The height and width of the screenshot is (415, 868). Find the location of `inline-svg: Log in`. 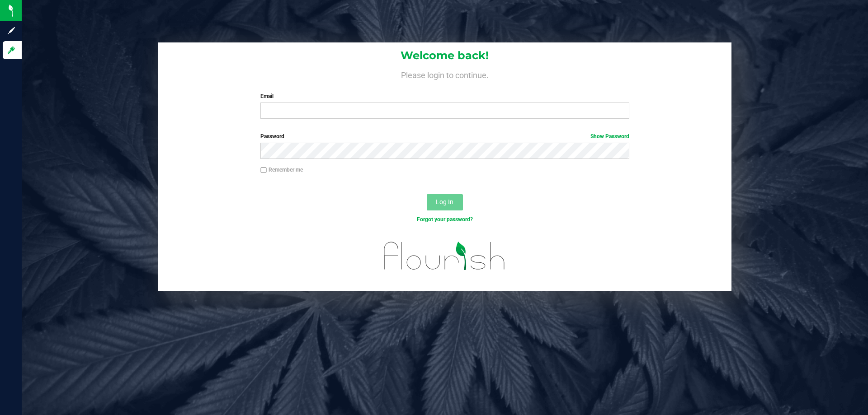

inline-svg: Log in is located at coordinates (11, 50).